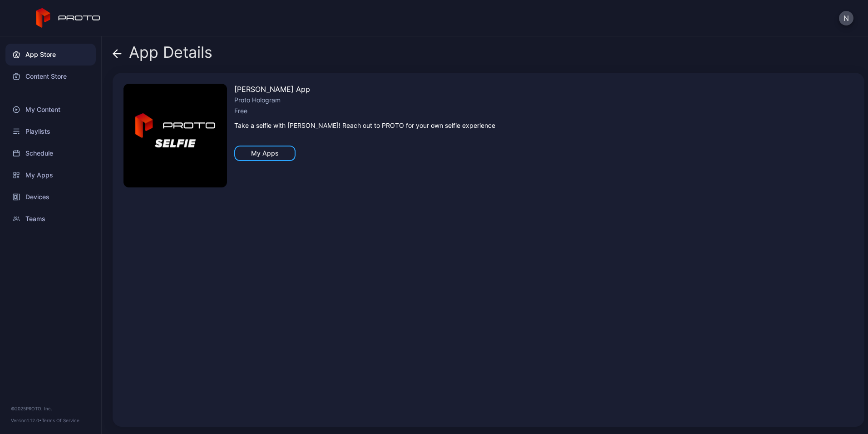 This screenshot has height=434, width=868. What do you see at coordinates (364, 111) in the screenshot?
I see `div: Free` at bounding box center [364, 111].